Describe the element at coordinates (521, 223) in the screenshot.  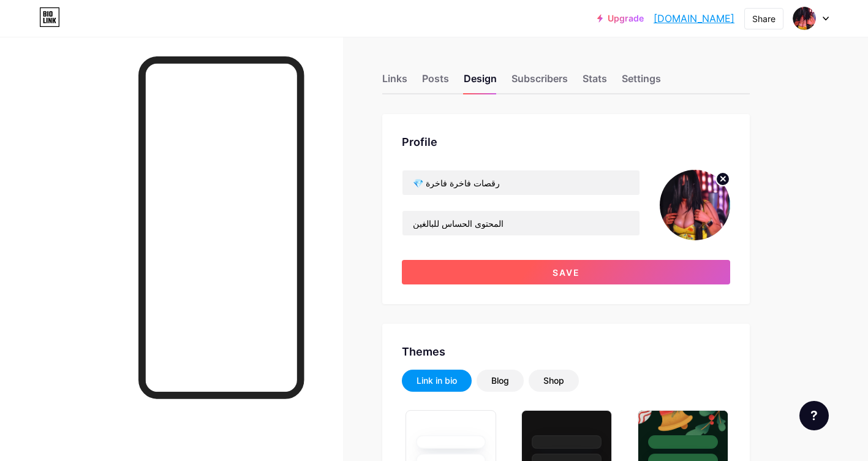
I see `input: Bio` at that location.